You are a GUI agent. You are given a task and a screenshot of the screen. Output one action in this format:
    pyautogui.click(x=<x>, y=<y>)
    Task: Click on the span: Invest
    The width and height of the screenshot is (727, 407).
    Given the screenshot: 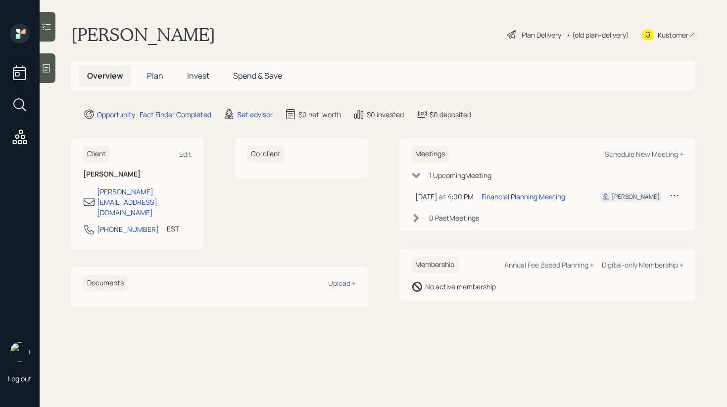 What is the action you would take?
    pyautogui.click(x=198, y=76)
    